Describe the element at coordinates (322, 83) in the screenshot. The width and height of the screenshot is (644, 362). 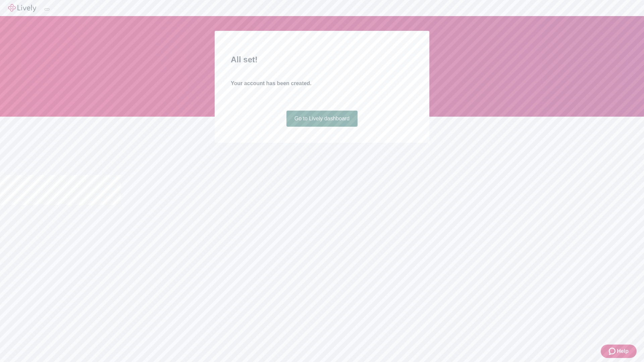
I see `h4: Your account has been created.` at that location.